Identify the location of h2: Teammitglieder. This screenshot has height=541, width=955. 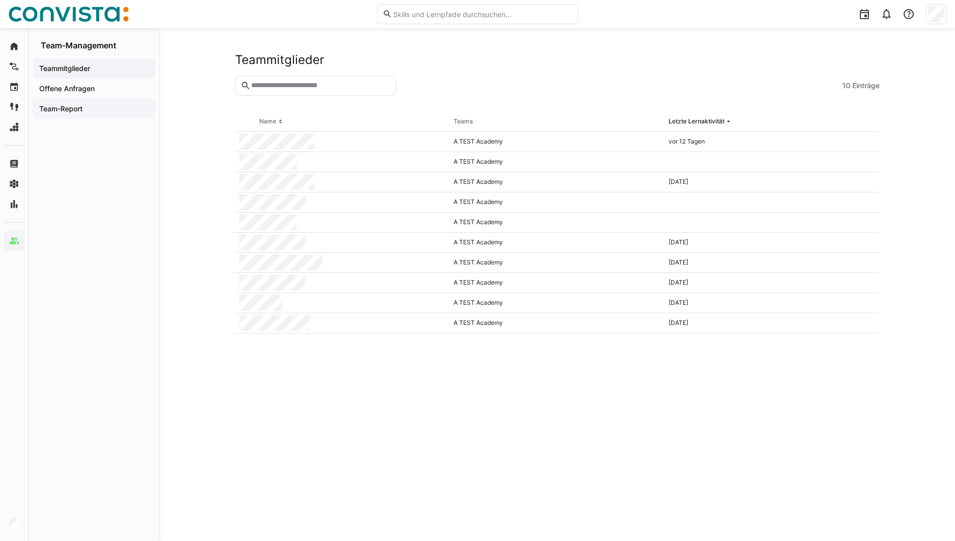
(279, 60).